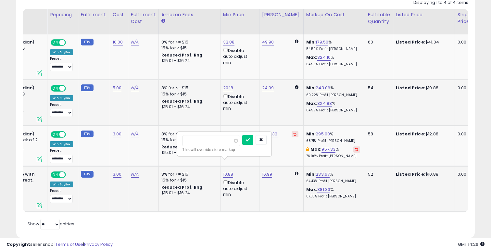 The height and width of the screenshot is (251, 491). I want to click on a: 32.88, so click(229, 42).